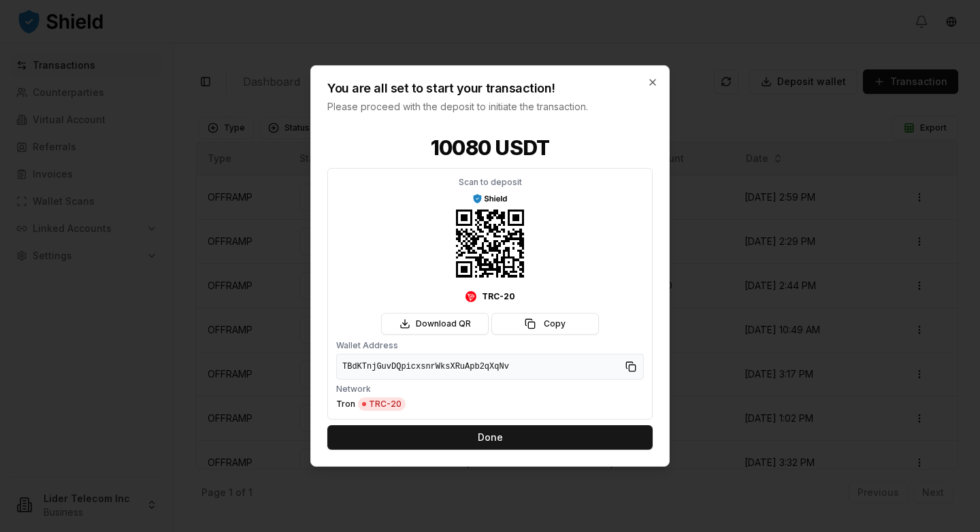  I want to click on p: Network, so click(490, 389).